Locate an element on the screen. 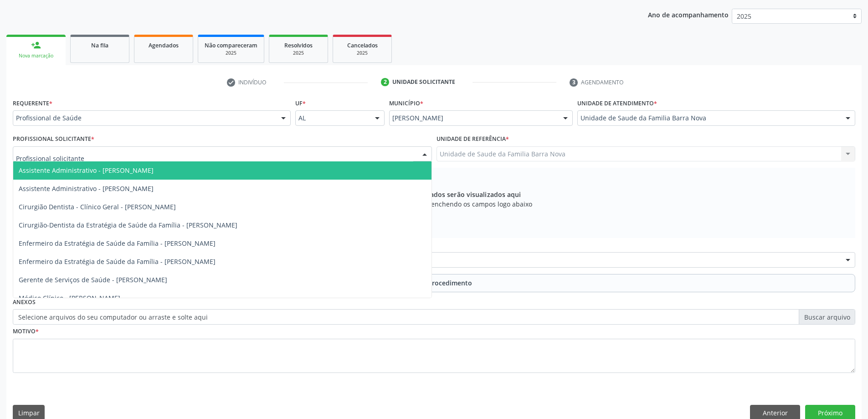  label: Município is located at coordinates (406, 103).